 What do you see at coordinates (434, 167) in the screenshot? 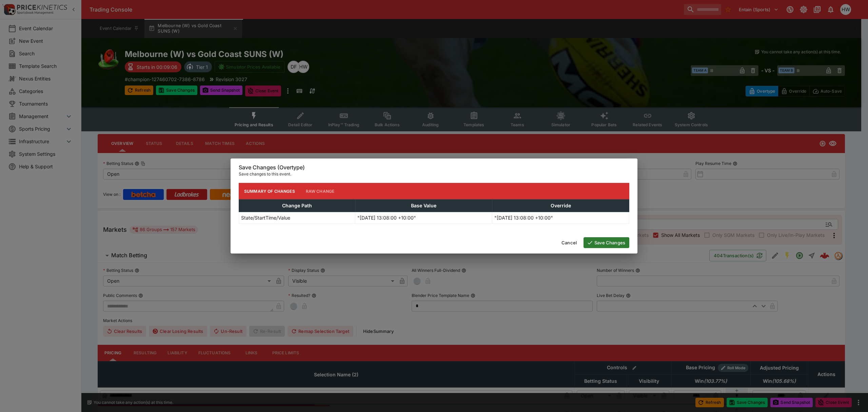
I see `h6: Save Changes (Overtype)` at bounding box center [434, 167].